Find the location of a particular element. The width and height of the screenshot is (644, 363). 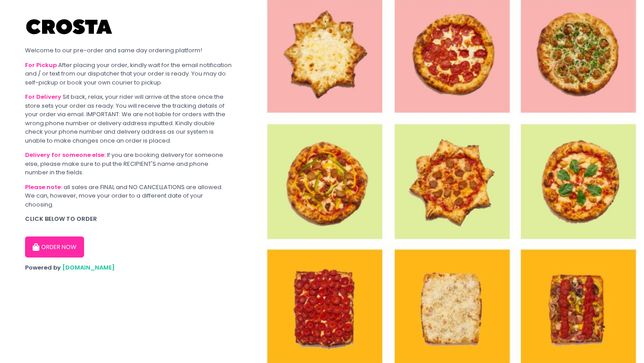

button: ORDER NOW is located at coordinates (55, 247).